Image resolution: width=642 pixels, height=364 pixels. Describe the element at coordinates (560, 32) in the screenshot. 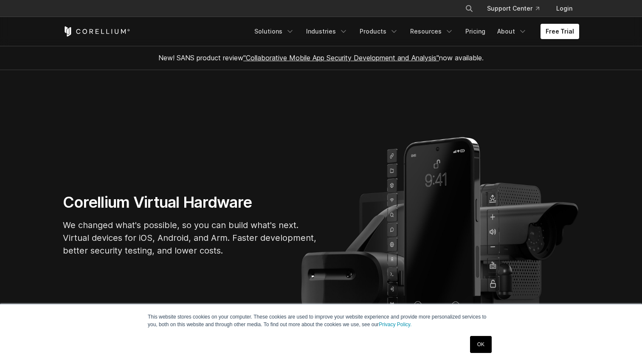

I see `a: Free Trial` at that location.